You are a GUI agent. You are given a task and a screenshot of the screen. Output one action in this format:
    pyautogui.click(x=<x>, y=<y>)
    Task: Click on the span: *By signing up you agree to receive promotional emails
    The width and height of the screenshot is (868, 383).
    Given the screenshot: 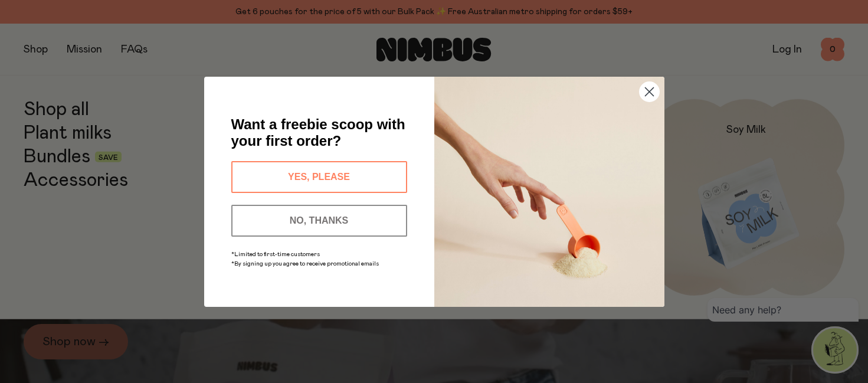 What is the action you would take?
    pyautogui.click(x=305, y=264)
    